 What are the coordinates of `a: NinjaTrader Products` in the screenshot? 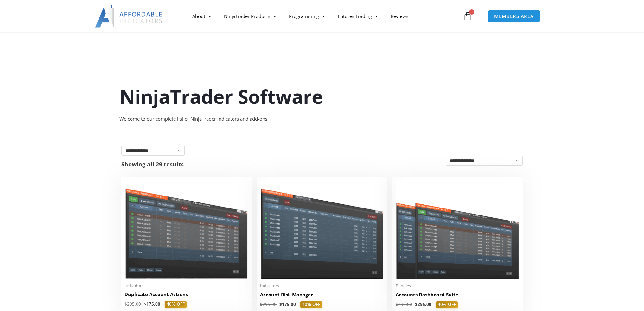 It's located at (250, 16).